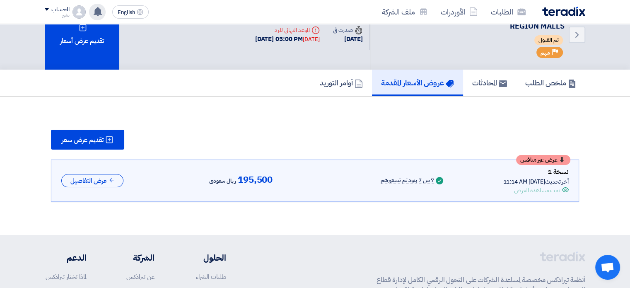  What do you see at coordinates (202, 257) in the screenshot?
I see `li: الحلول` at bounding box center [202, 257].